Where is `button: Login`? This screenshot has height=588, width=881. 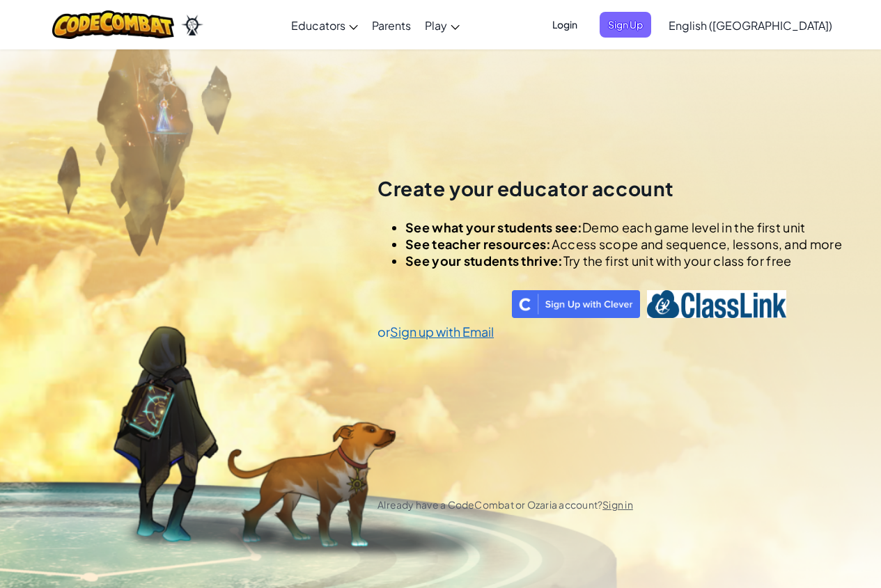
button: Login is located at coordinates (564, 24).